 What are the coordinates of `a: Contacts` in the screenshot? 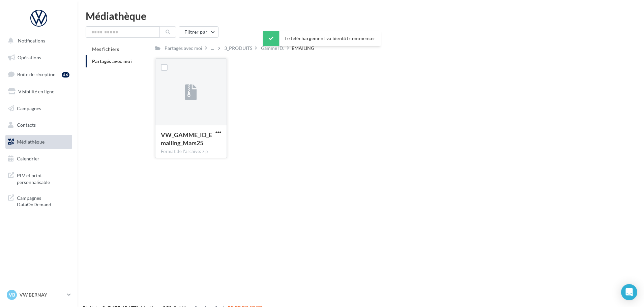 It's located at (39, 125).